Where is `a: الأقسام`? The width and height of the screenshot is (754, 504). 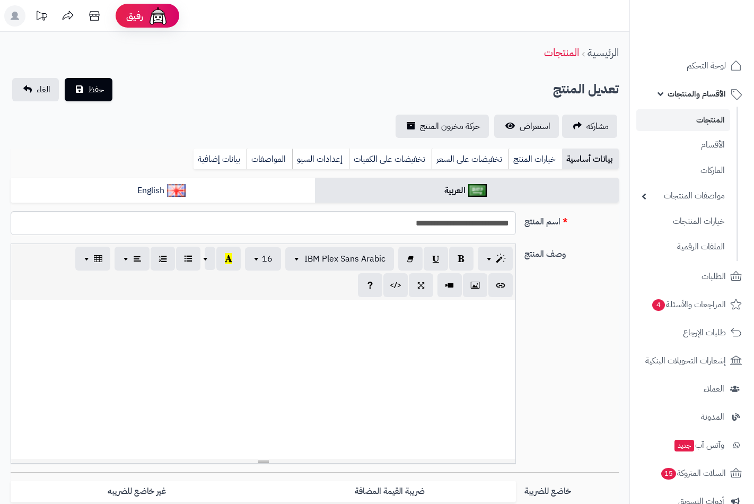
a: الأقسام is located at coordinates (683, 145).